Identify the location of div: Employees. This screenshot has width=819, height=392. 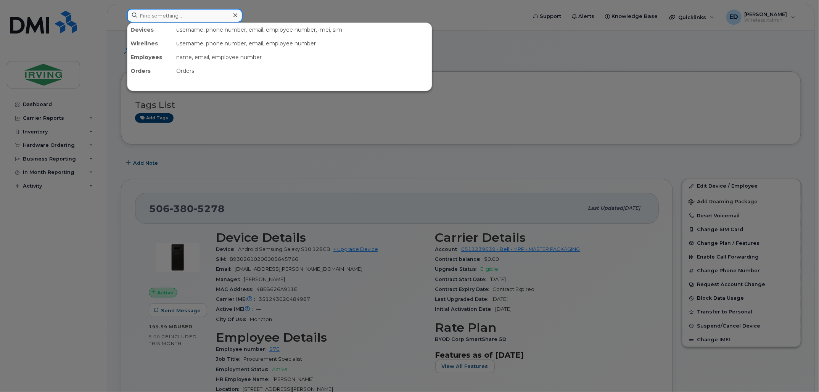
(150, 57).